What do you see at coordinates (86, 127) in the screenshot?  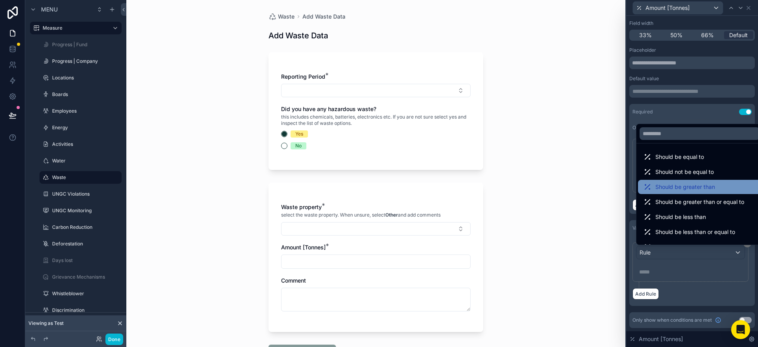 I see `label: Energy` at bounding box center [86, 127].